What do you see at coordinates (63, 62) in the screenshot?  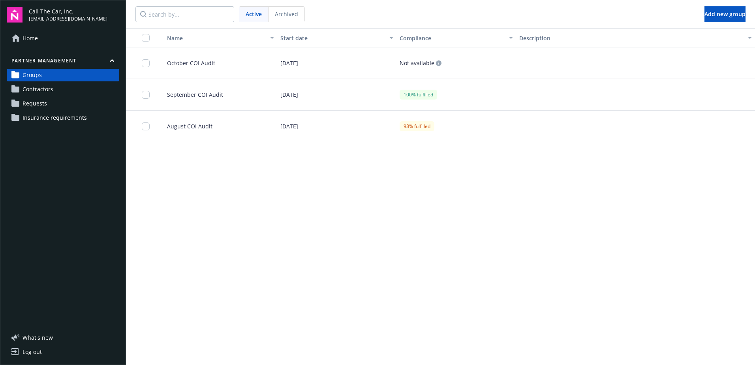 I see `button: Partner management` at bounding box center [63, 62].